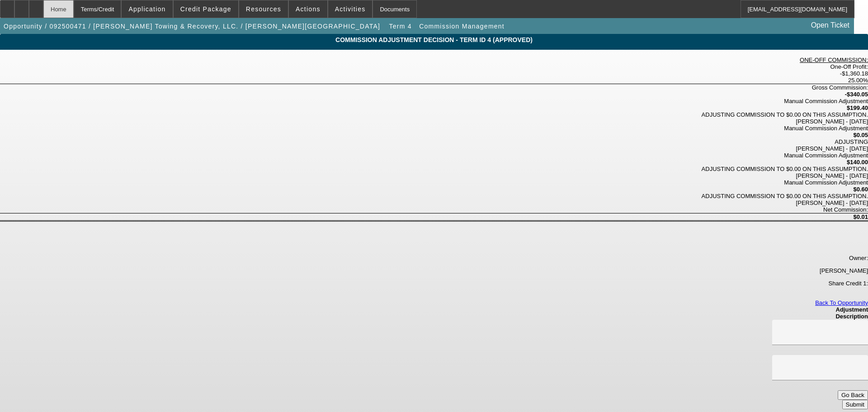 This screenshot has width=868, height=412. Describe the element at coordinates (461, 26) in the screenshot. I see `span: Commission Management` at that location.